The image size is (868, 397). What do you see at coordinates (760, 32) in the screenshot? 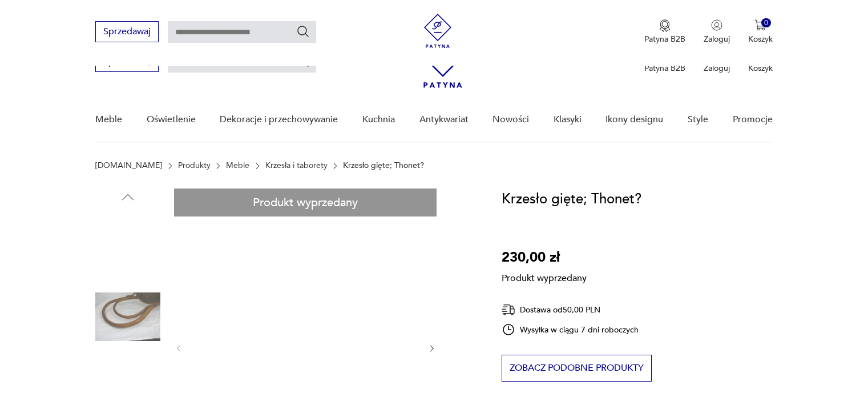
I see `button: 0Koszyk` at bounding box center [760, 32].